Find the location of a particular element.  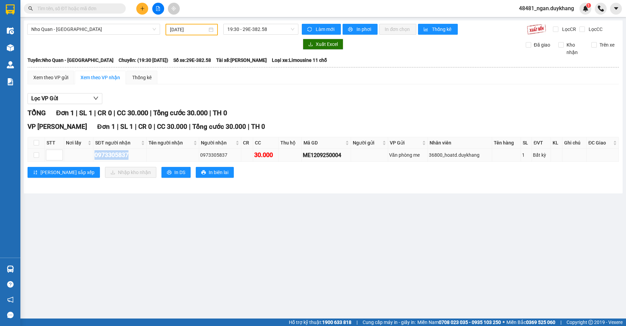

span: Miền Bắc is located at coordinates (531, 322).